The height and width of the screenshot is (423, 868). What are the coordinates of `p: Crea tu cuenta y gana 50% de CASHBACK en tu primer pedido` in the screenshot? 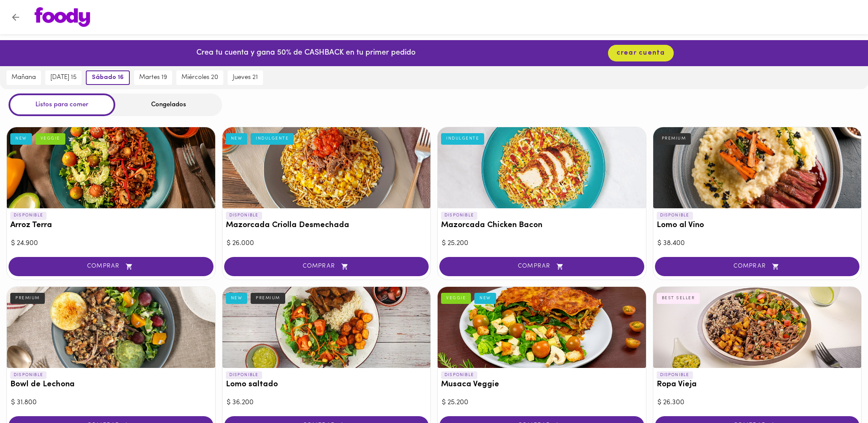 It's located at (306, 53).